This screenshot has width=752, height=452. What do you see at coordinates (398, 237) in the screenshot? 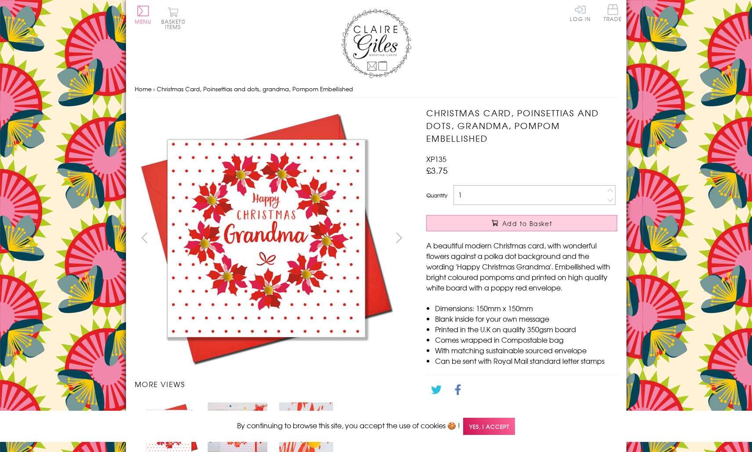
I see `button: next` at bounding box center [398, 237].